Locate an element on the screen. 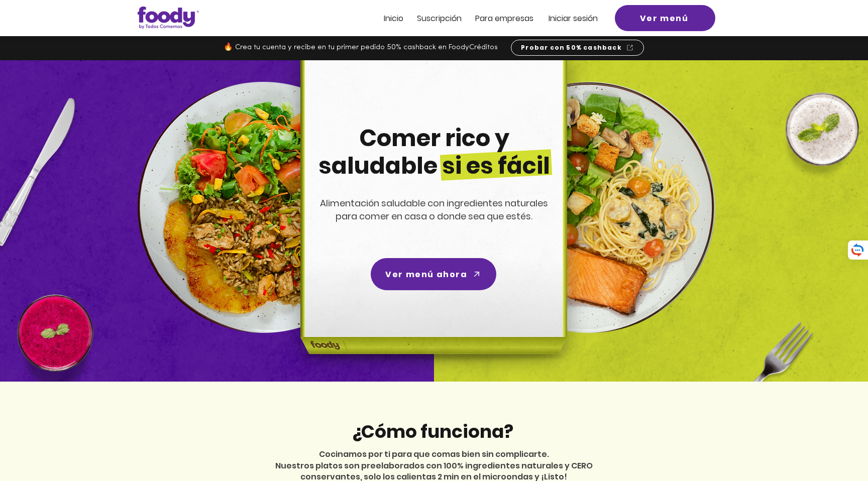 Image resolution: width=868 pixels, height=481 pixels. span: Comer rico y saludable si es fácil is located at coordinates (434, 152).